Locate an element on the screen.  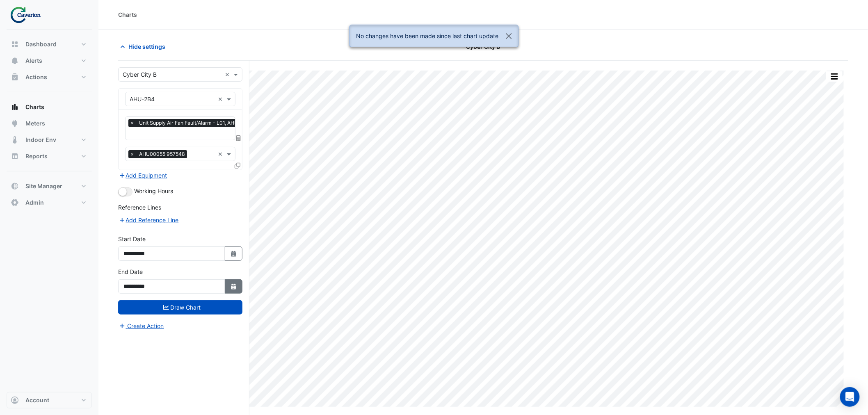
label: Start Date is located at coordinates (132, 239).